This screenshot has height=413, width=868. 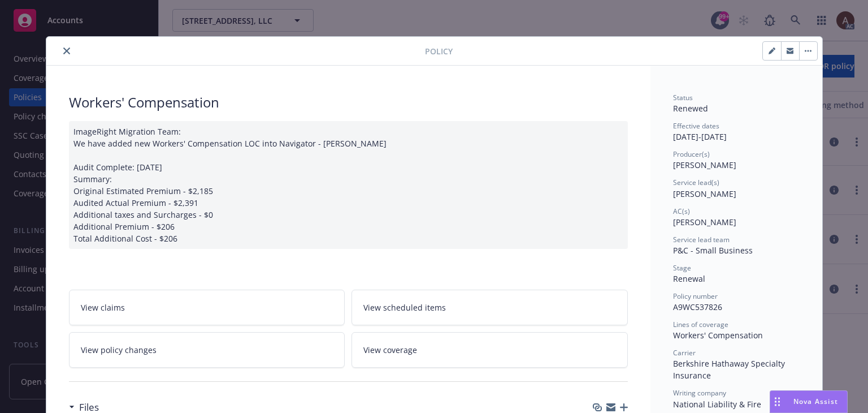 What do you see at coordinates (730, 370) in the screenshot?
I see `span: Berkshire Hathaway Specialty Insurance` at bounding box center [730, 370].